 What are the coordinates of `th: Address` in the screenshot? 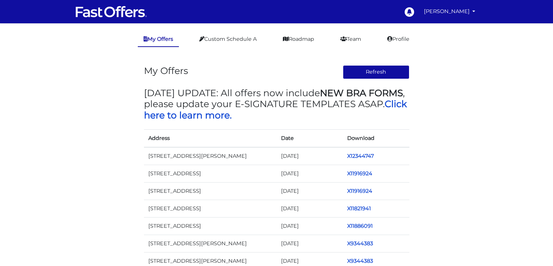 It's located at (210, 138).